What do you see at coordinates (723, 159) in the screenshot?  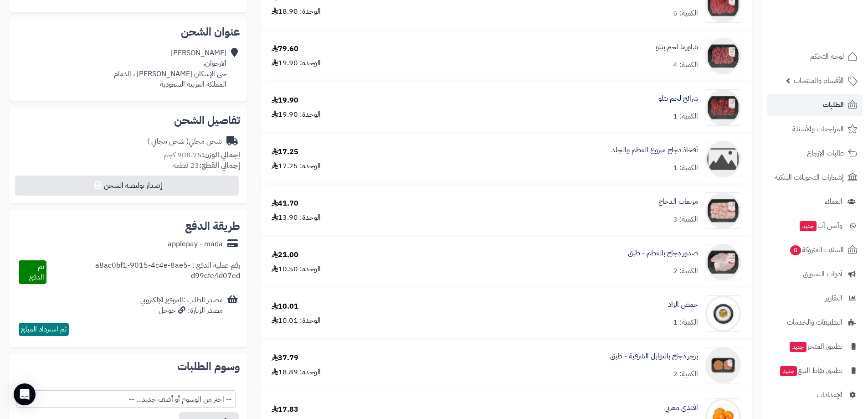 I see `img: no_image-90x90.png` at bounding box center [723, 159].